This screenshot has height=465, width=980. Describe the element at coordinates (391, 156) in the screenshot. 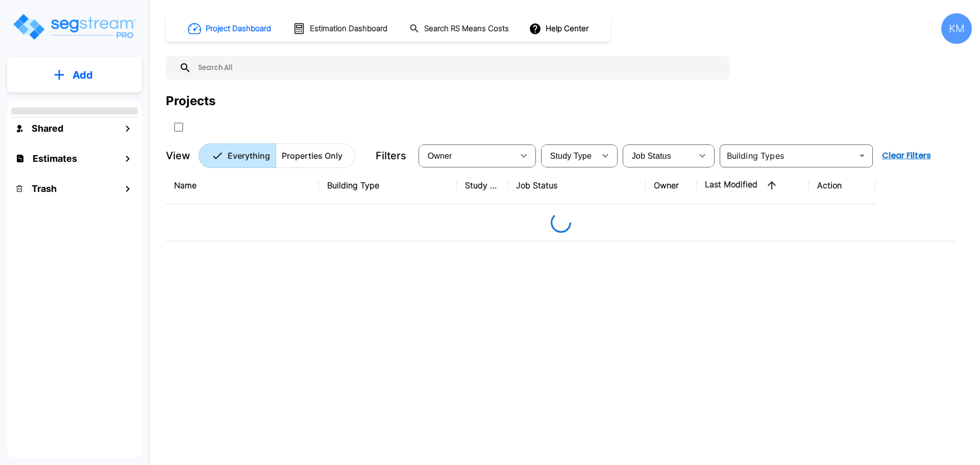

I see `p: Filters` at that location.